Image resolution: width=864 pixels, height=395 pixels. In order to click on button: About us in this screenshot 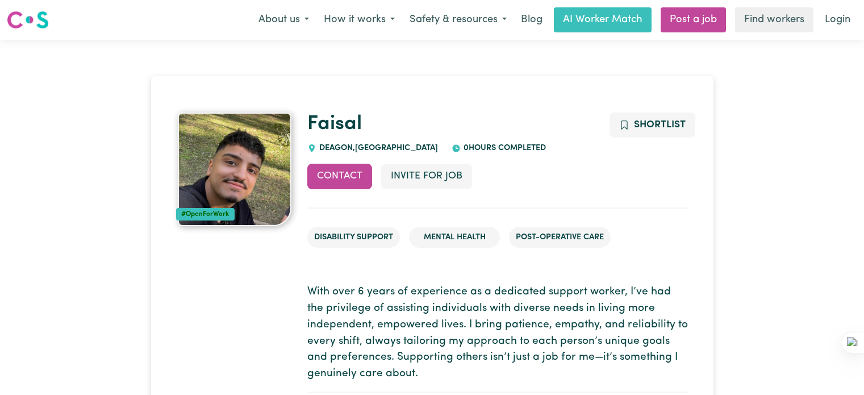, I will do `click(283, 20)`.